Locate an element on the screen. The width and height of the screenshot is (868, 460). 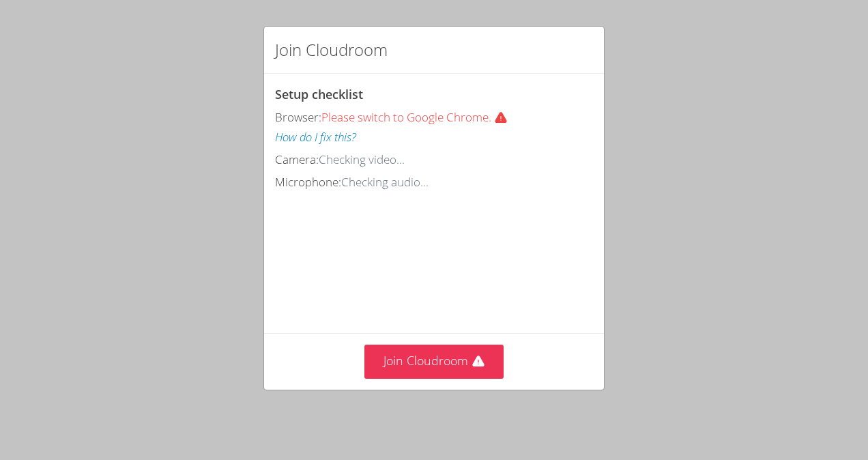
span: Checking audio... is located at coordinates (385, 182).